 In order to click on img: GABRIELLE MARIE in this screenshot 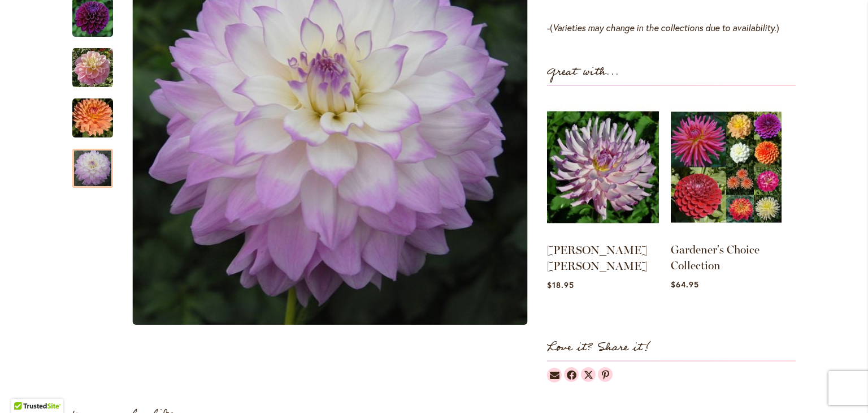, I will do `click(93, 118)`.